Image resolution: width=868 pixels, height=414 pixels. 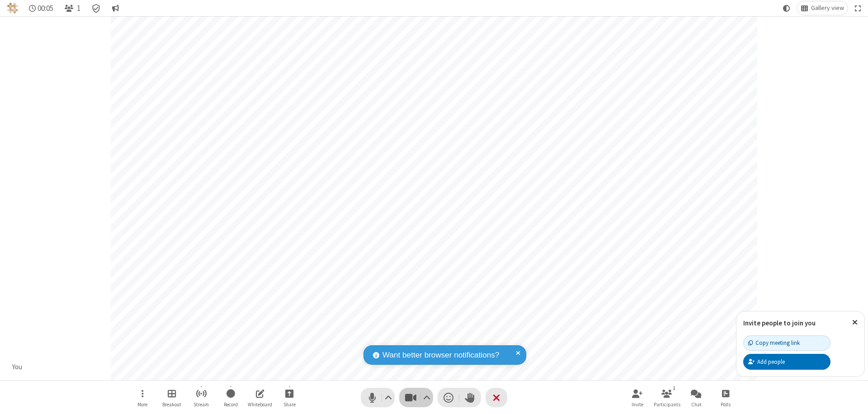 What do you see at coordinates (12, 8) in the screenshot?
I see `img: QA Selenium DO NOT DELETE OR CHANGE` at bounding box center [12, 8].